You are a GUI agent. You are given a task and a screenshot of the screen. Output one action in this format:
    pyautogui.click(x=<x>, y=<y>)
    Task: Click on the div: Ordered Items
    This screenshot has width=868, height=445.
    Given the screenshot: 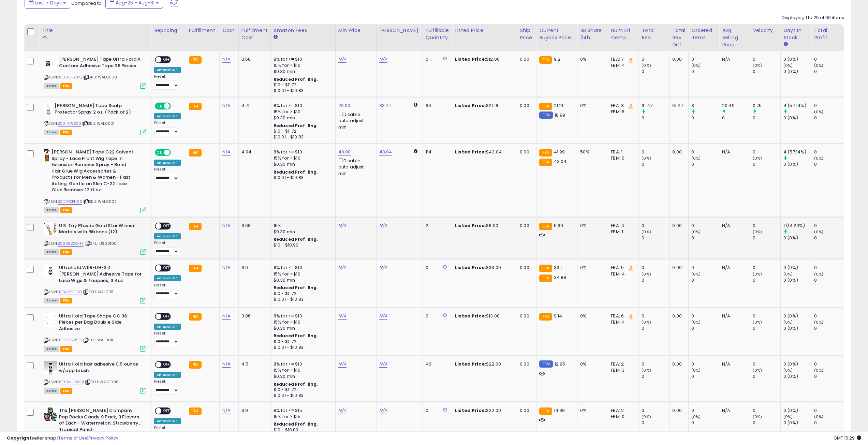 What is the action you would take?
    pyautogui.click(x=704, y=34)
    